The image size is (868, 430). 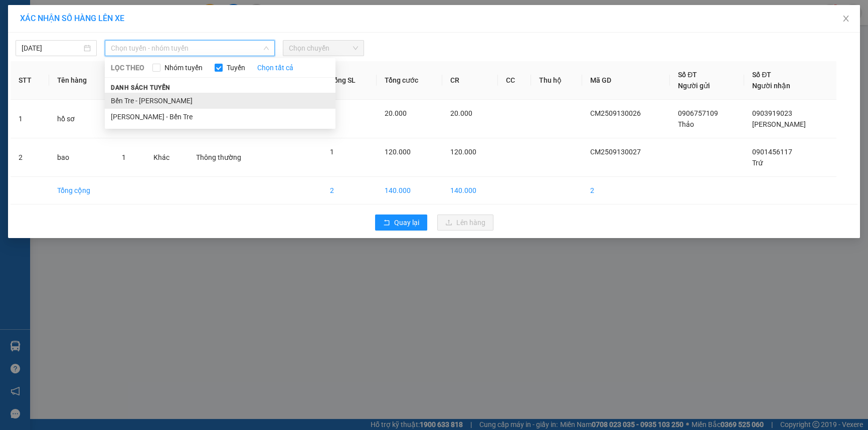 What do you see at coordinates (469, 80) in the screenshot?
I see `th: CR` at bounding box center [469, 80].